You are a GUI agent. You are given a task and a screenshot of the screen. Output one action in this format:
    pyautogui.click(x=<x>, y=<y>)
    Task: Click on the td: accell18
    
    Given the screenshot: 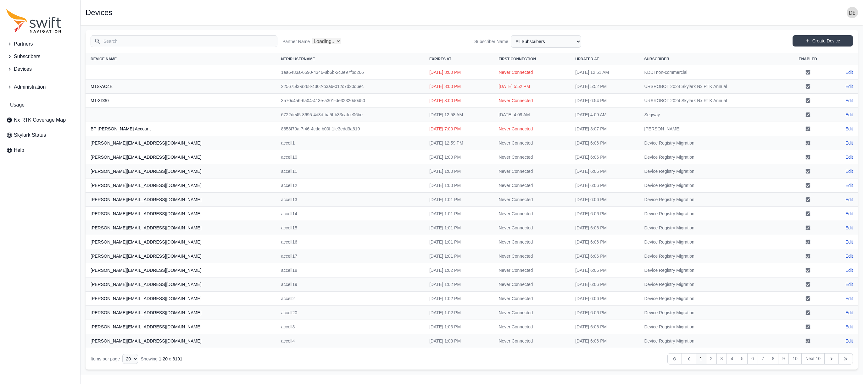 What is the action you would take?
    pyautogui.click(x=350, y=271)
    